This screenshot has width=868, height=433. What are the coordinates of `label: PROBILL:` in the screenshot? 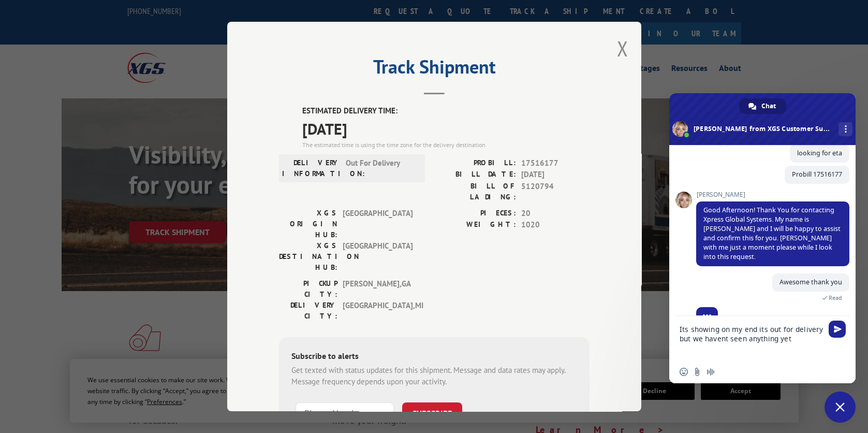 It's located at (475, 163).